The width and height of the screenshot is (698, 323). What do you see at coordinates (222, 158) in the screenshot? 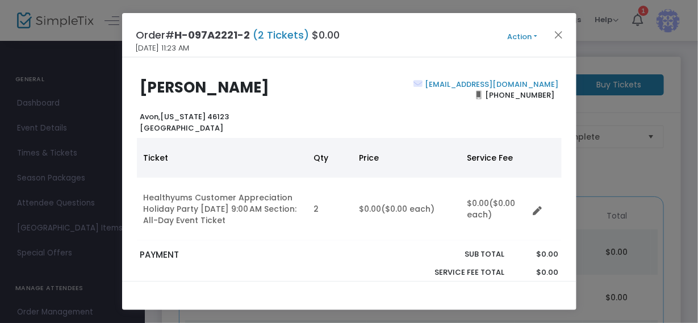
I see `th: Ticket` at bounding box center [222, 158].